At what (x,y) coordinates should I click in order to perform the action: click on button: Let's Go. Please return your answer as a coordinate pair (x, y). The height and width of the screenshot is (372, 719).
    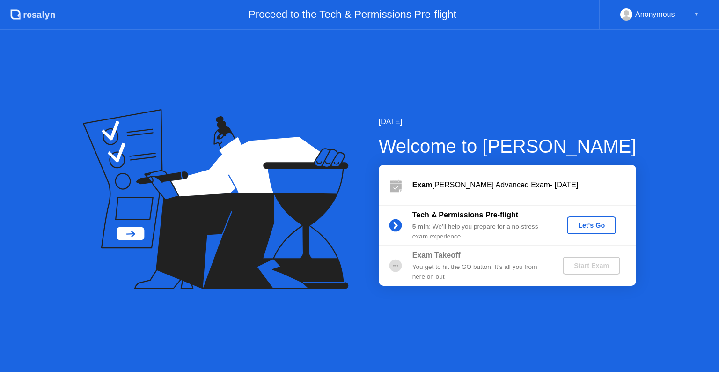
    Looking at the image, I should click on (592, 225).